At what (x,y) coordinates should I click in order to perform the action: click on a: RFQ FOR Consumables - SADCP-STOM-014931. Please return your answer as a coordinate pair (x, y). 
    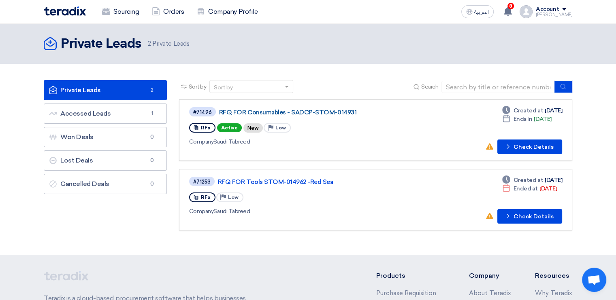
    Looking at the image, I should click on (320, 113).